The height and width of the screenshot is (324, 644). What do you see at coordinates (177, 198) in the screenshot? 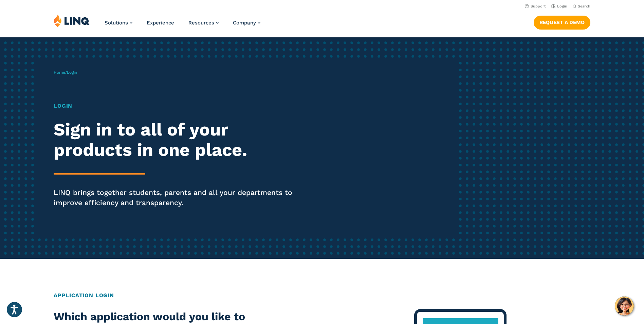
I see `p: LINQ brings together students, parents and all your departments to improve efficiency and transpa...` at bounding box center [177, 198].